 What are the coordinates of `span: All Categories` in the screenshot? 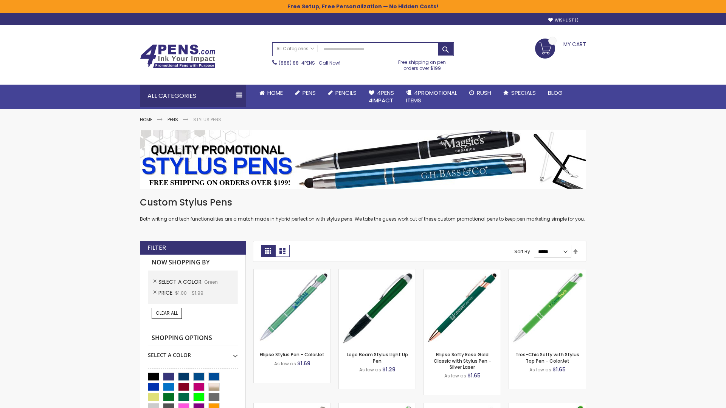 It's located at (295, 49).